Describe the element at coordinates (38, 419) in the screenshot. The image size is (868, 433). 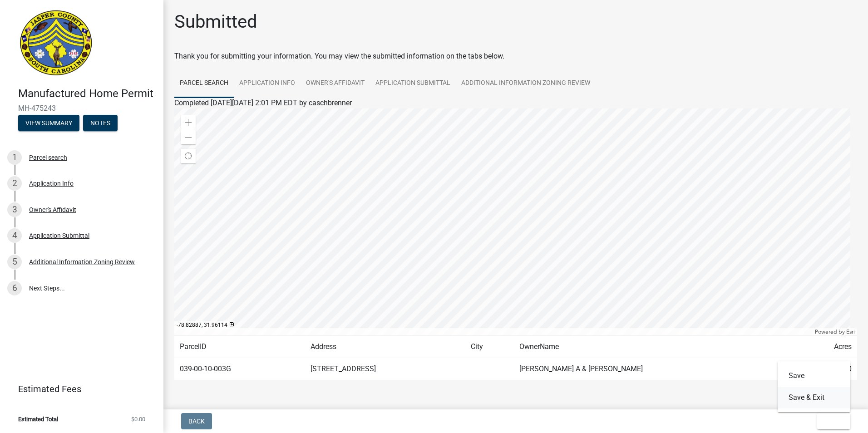
I see `span: Estimated Total` at that location.